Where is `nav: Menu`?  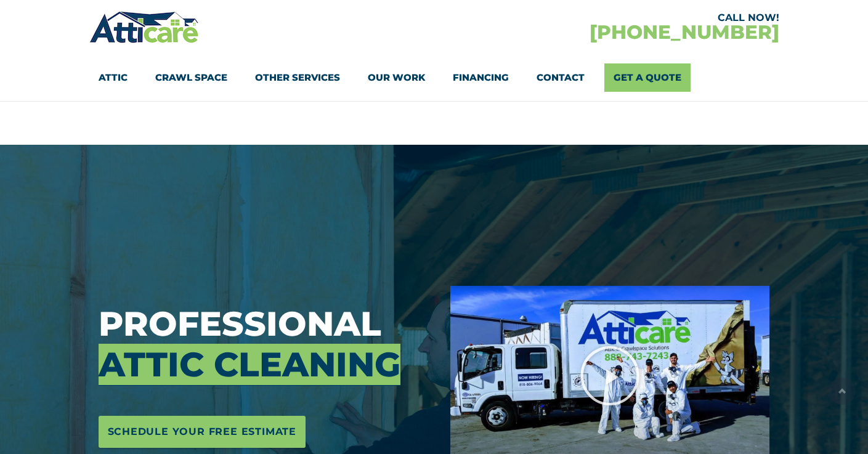
nav: Menu is located at coordinates (434, 78).